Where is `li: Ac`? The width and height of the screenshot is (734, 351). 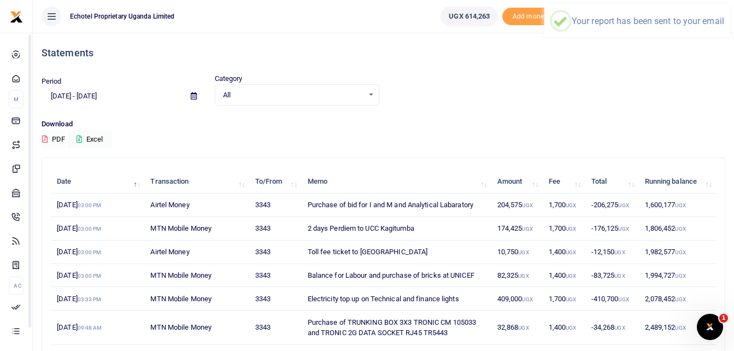
li: Ac is located at coordinates (16, 285).